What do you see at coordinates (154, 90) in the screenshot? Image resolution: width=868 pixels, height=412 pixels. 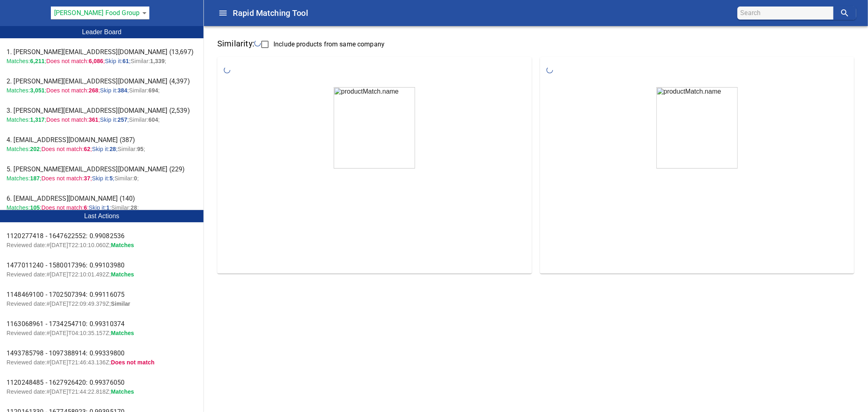 I see `b: 694` at bounding box center [154, 90].